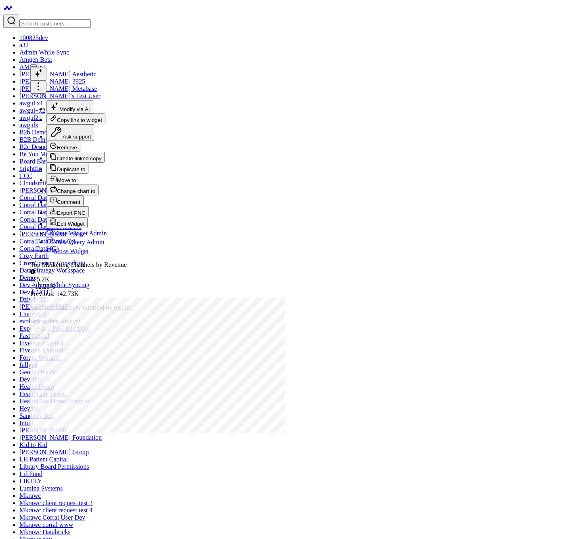 The image size is (584, 539). I want to click on a: Corral Data 815, so click(40, 205).